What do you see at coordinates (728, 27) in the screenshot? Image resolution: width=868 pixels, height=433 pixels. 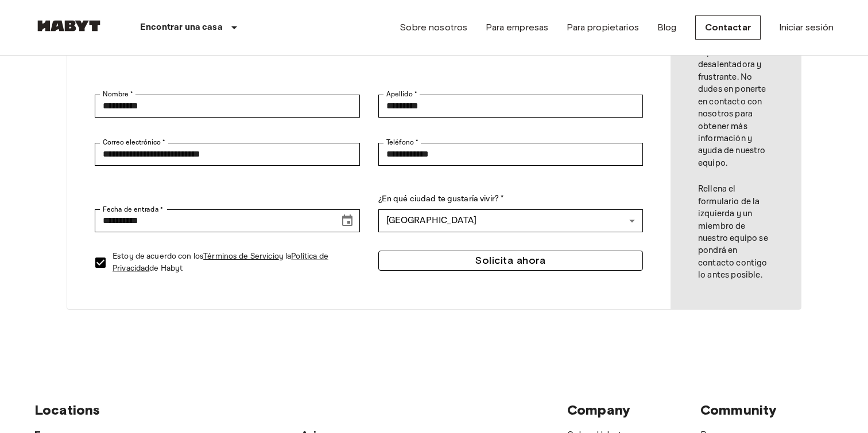 I see `a: Contactar` at bounding box center [728, 27].